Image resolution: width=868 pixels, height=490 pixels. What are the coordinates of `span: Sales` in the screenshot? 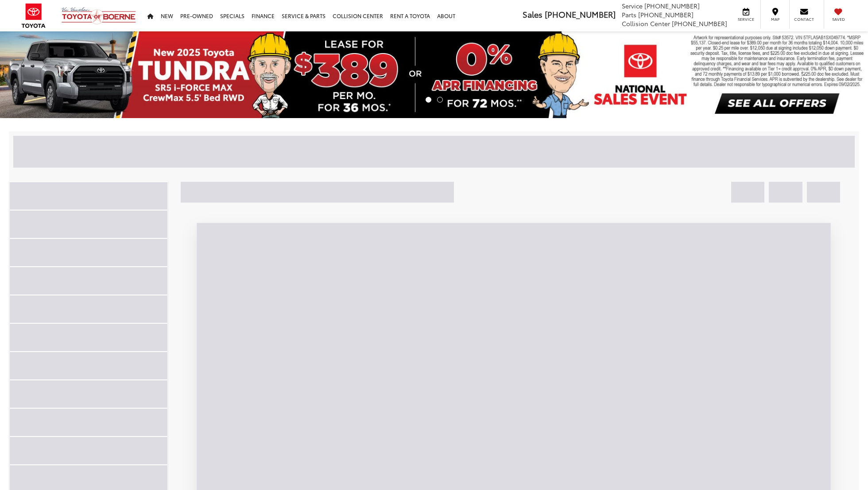 It's located at (532, 14).